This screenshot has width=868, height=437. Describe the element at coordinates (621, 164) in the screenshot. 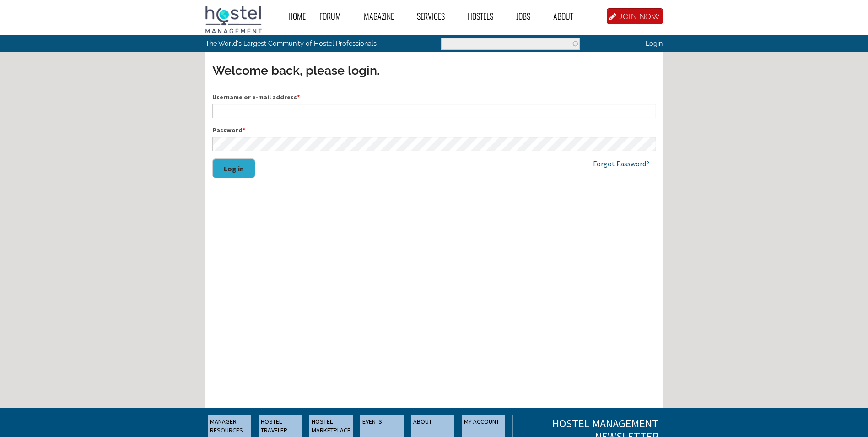

I see `a: Forgot Password?` at that location.